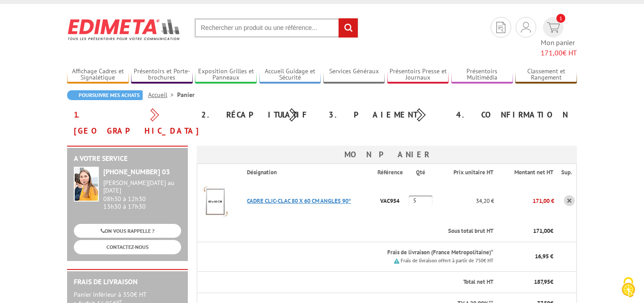 This screenshot has width=644, height=303. What do you see at coordinates (513, 115) in the screenshot?
I see `div: 4. Confirmation` at bounding box center [513, 115].